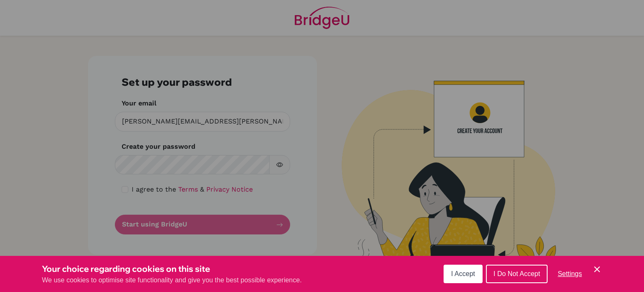 This screenshot has height=292, width=644. Describe the element at coordinates (463, 274) in the screenshot. I see `button: I Accept` at that location.